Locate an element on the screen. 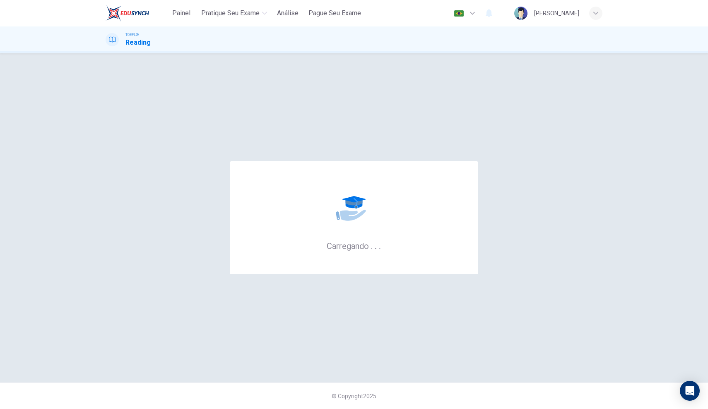  img: Profile picture is located at coordinates (521, 13).